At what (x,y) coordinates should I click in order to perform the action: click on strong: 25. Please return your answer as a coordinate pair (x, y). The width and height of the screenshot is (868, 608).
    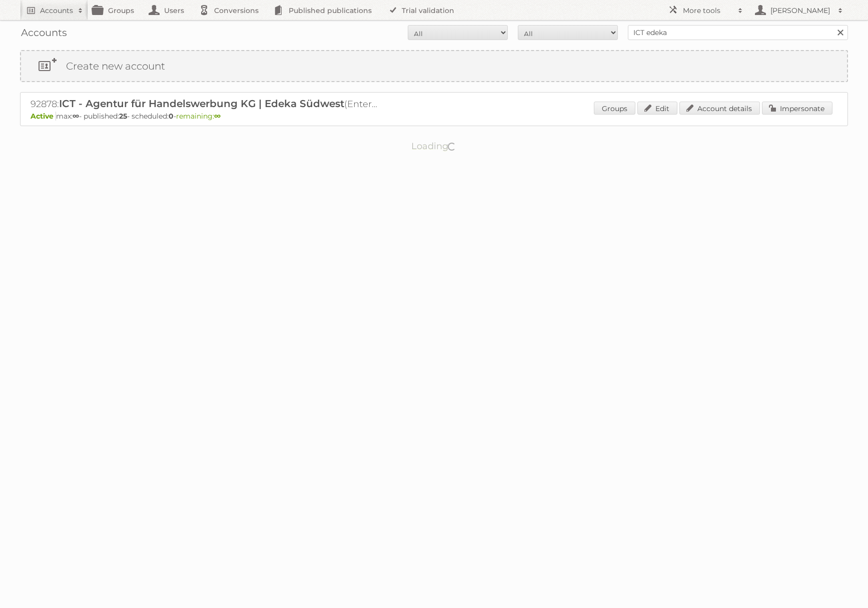
    Looking at the image, I should click on (123, 116).